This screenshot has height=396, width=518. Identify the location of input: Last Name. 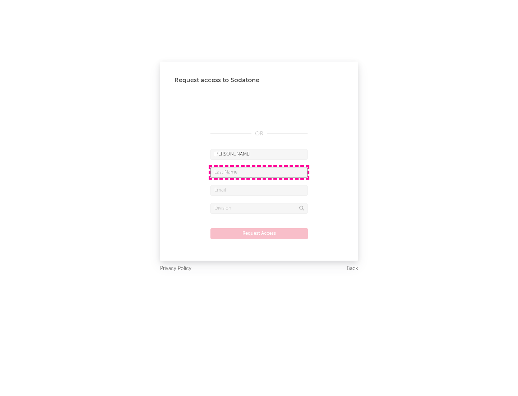
(259, 172).